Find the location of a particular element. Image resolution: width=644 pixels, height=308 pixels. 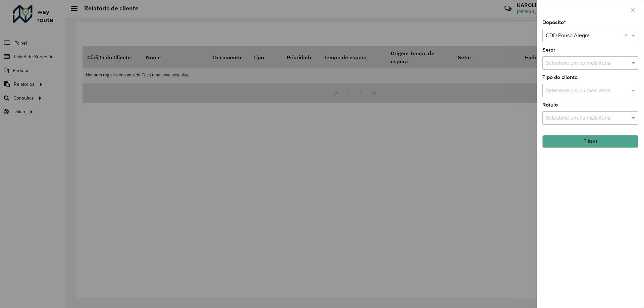

label: Tipo de cliente is located at coordinates (560, 78).